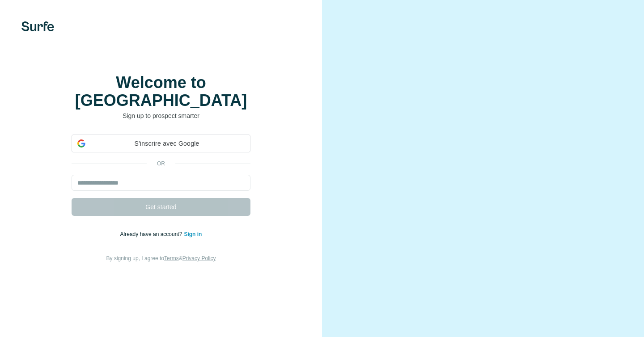 This screenshot has height=337, width=644. I want to click on a: Sign in, so click(193, 234).